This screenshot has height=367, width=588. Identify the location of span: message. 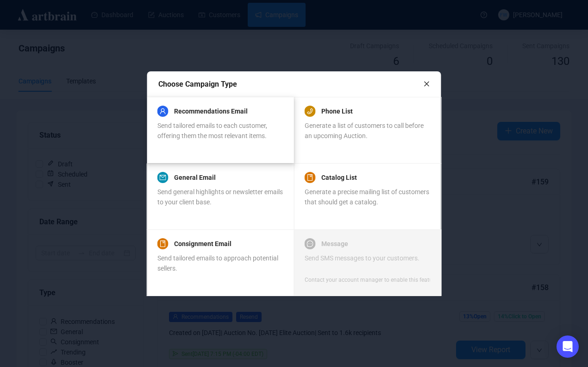
(310, 244).